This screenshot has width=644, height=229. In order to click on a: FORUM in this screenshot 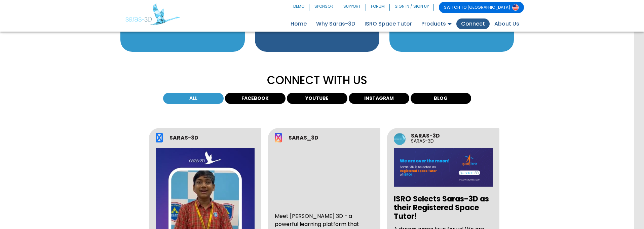, I will do `click(377, 7)`.